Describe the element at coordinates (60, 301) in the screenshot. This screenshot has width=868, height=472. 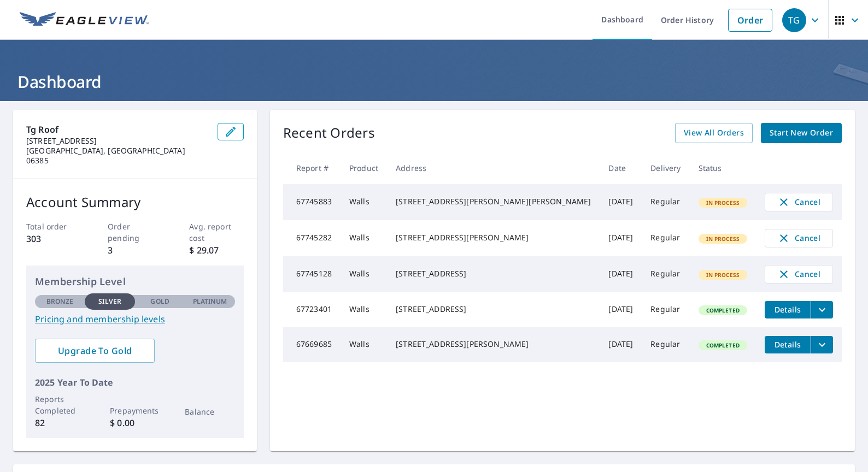
I see `p: Bronze` at that location.